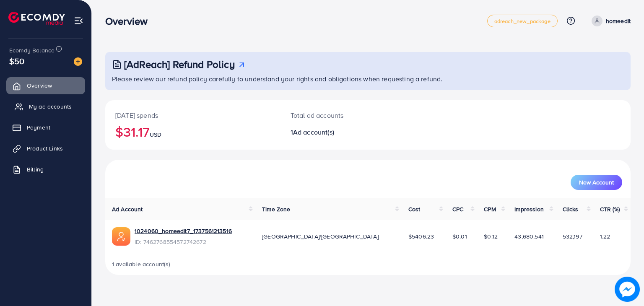 This screenshot has width=644, height=306. What do you see at coordinates (183, 242) in the screenshot?
I see `span: ID: 7462768554572742672` at bounding box center [183, 242].